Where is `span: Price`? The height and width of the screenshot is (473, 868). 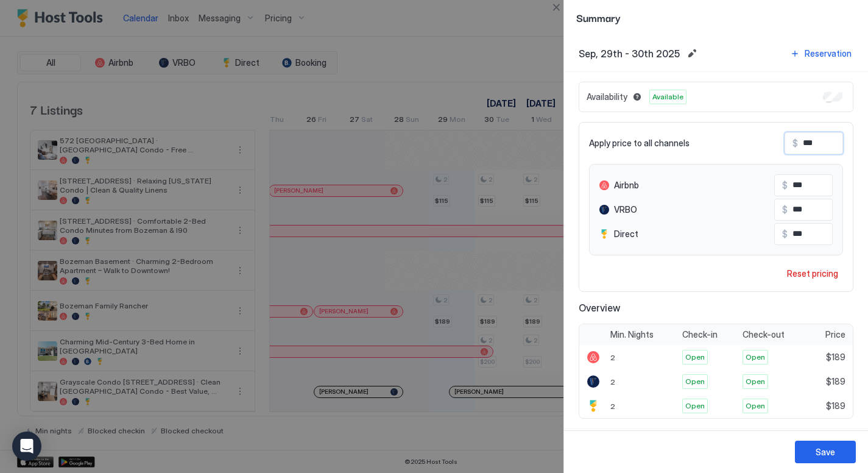 span: Price is located at coordinates (836, 335).